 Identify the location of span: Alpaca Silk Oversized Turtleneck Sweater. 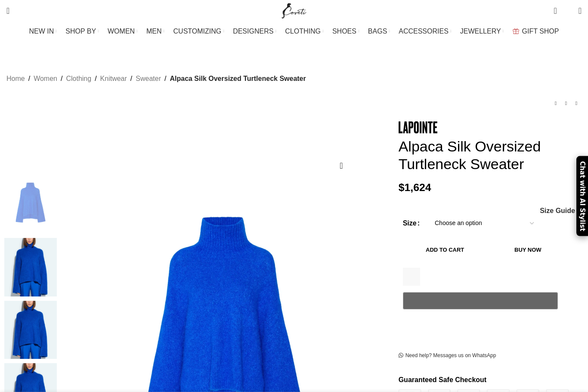
(237, 79).